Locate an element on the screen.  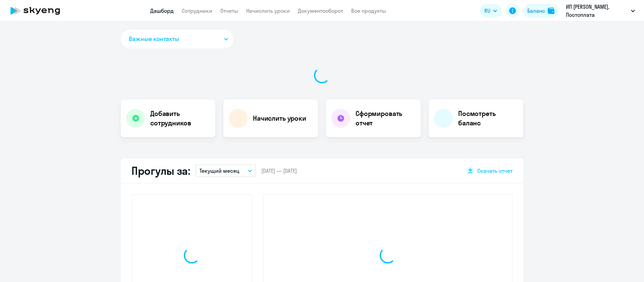
a: Балансbalance is located at coordinates (540, 11).